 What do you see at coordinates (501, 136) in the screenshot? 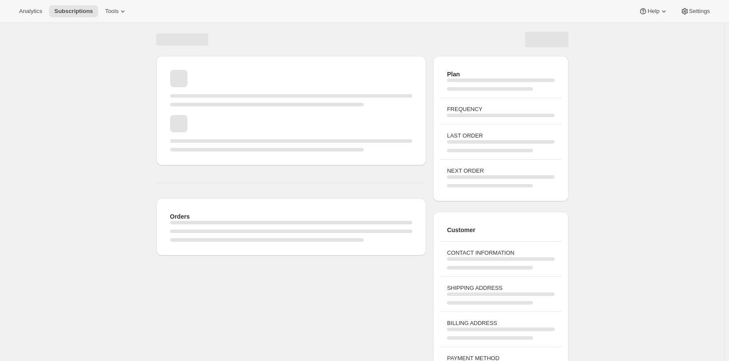
I see `h3: LAST ORDER` at bounding box center [501, 136].